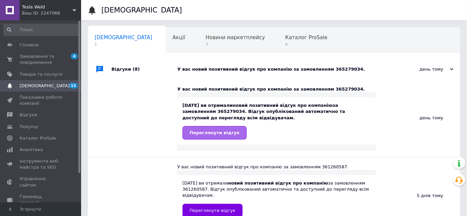 This screenshot has height=216, width=467. I want to click on span: Інструменти веб-майстра та SEO, so click(41, 164).